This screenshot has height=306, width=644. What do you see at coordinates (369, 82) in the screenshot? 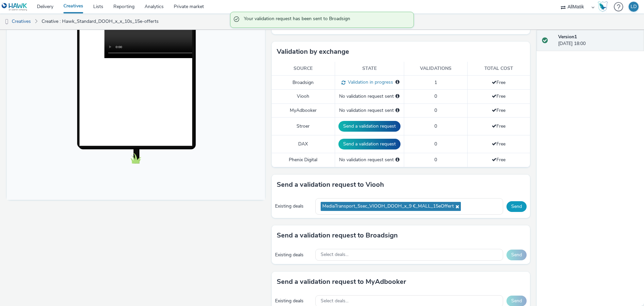
I see `span: Validation in progress` at bounding box center [369, 82].